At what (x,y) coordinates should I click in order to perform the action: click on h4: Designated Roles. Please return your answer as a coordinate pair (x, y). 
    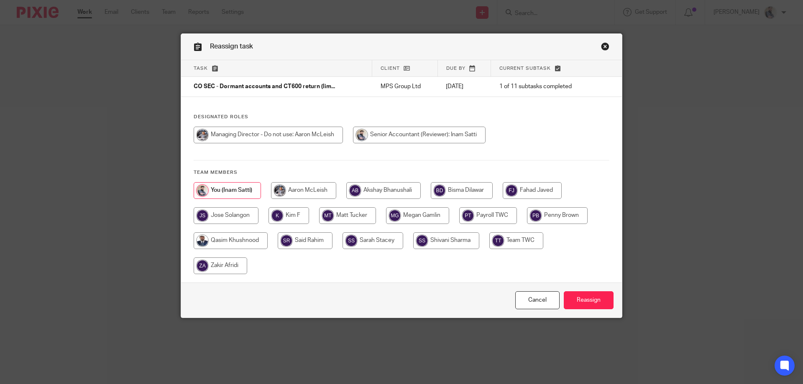
    Looking at the image, I should click on (401, 117).